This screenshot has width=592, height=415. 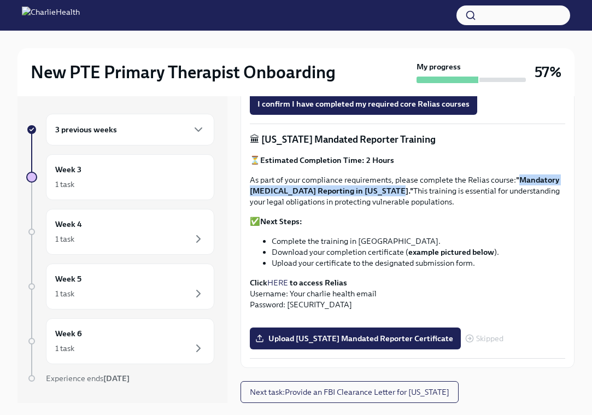 I want to click on strong: example pictured below, so click(x=451, y=252).